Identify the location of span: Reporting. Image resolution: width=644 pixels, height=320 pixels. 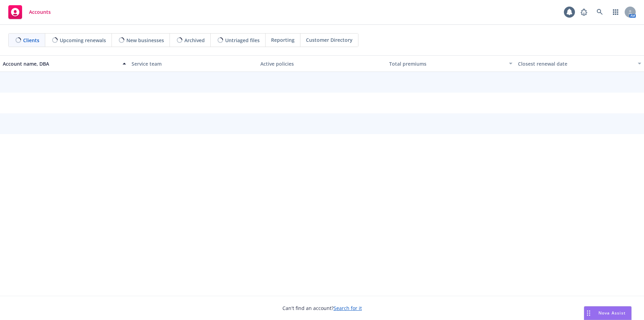
(282, 40).